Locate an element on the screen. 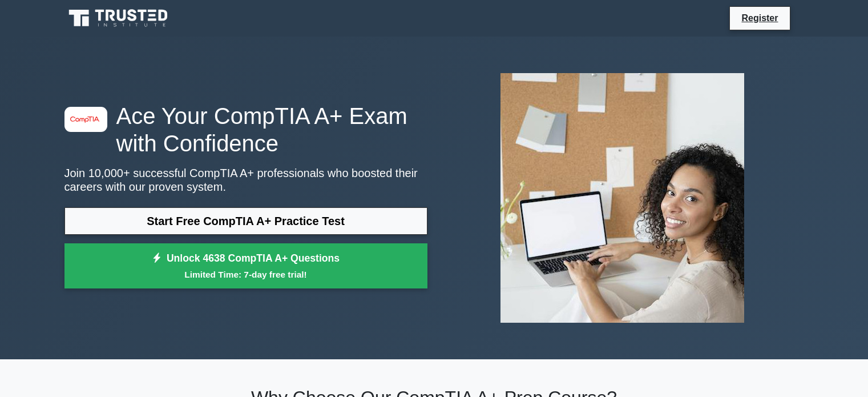  small: Limited Time: 7-day free trial! is located at coordinates (246, 274).